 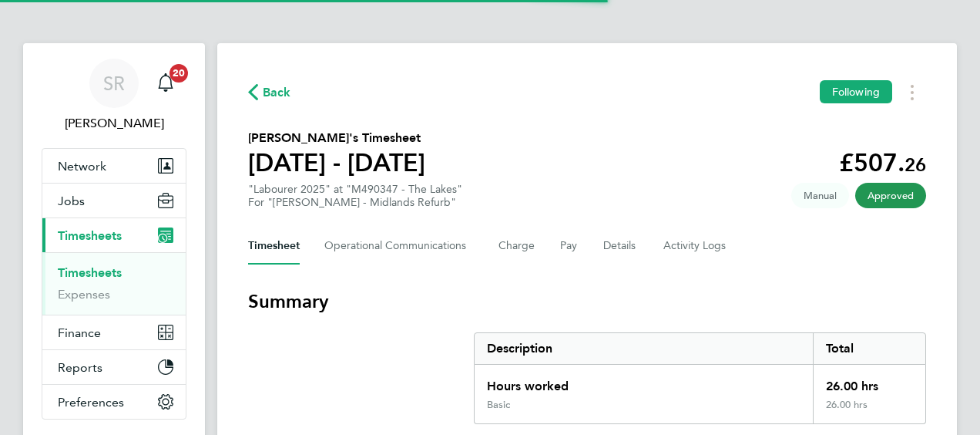 What do you see at coordinates (114, 200) in the screenshot?
I see `button: Jobs` at bounding box center [114, 200].